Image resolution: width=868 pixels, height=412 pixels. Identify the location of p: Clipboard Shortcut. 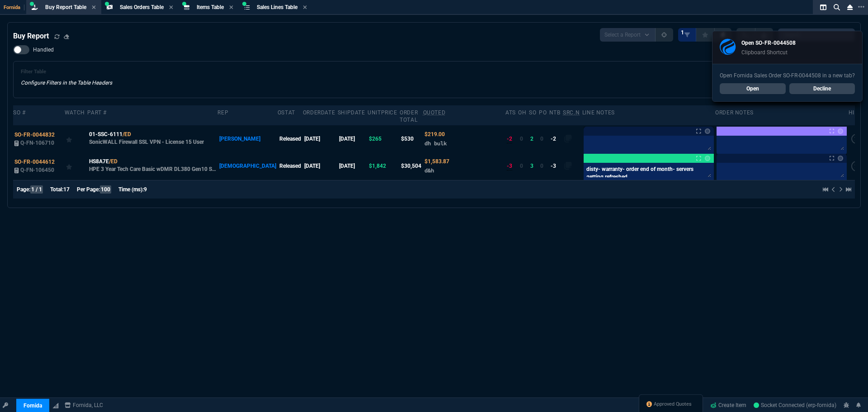
(769, 53).